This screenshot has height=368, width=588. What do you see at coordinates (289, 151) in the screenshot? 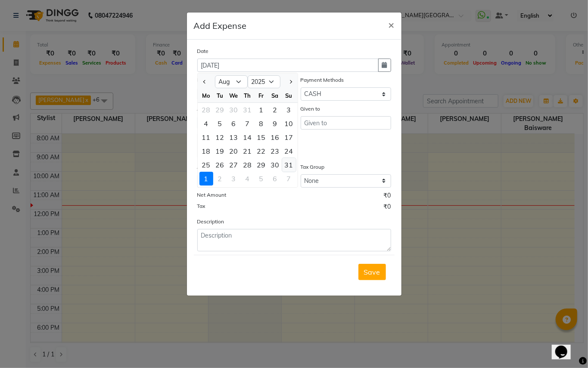
I see `div: 24` at bounding box center [289, 151].